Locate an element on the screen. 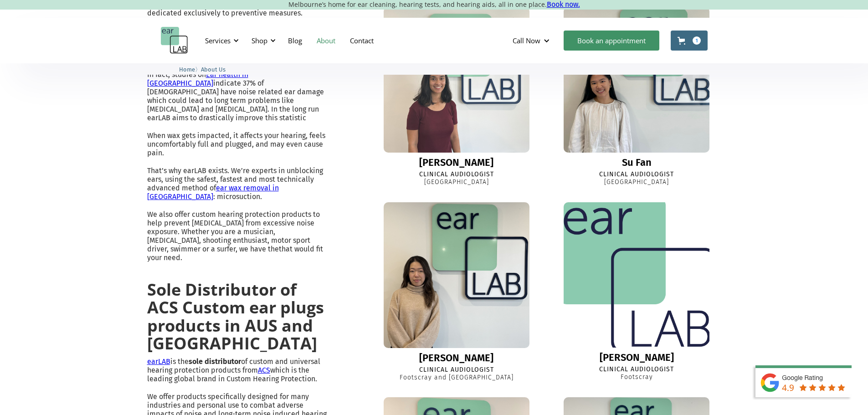  a: Book an appointment is located at coordinates (611, 40).